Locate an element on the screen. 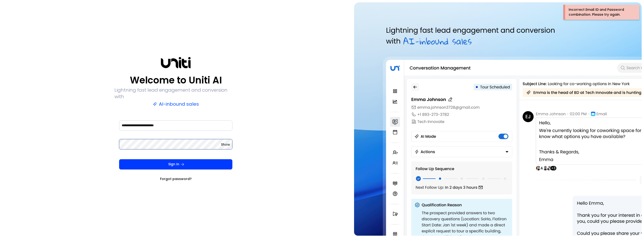  p: Lightning fast lead engagement and conversion with is located at coordinates (176, 93).